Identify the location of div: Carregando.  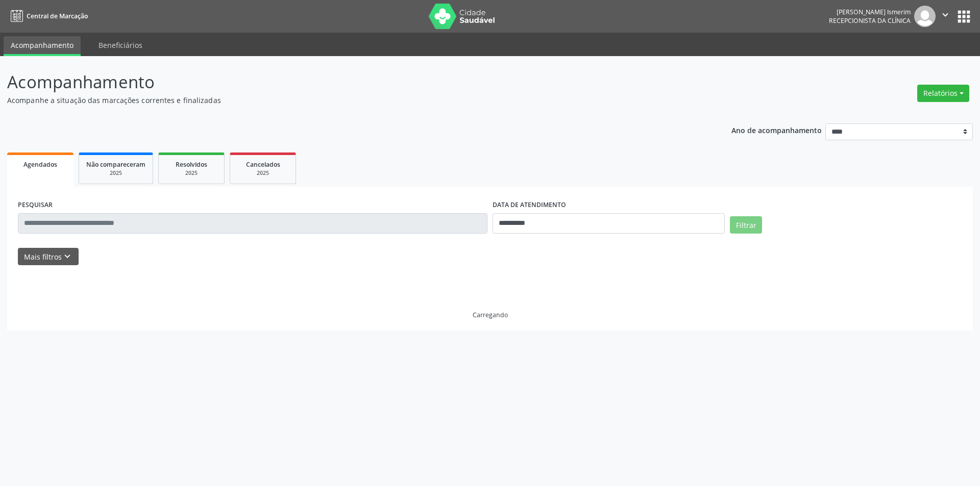
(490, 315).